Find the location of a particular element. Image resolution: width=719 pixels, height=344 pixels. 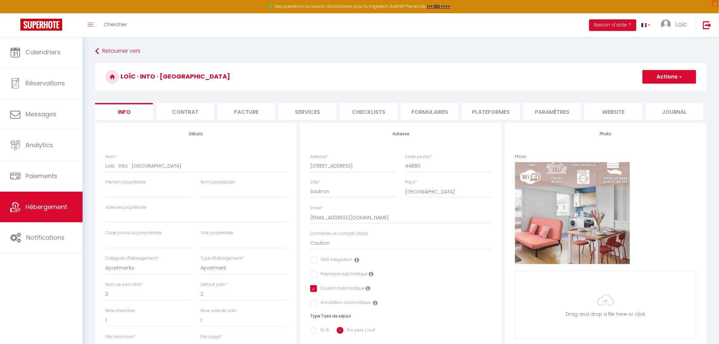

label: Code postal du propriétaire is located at coordinates (134, 233).